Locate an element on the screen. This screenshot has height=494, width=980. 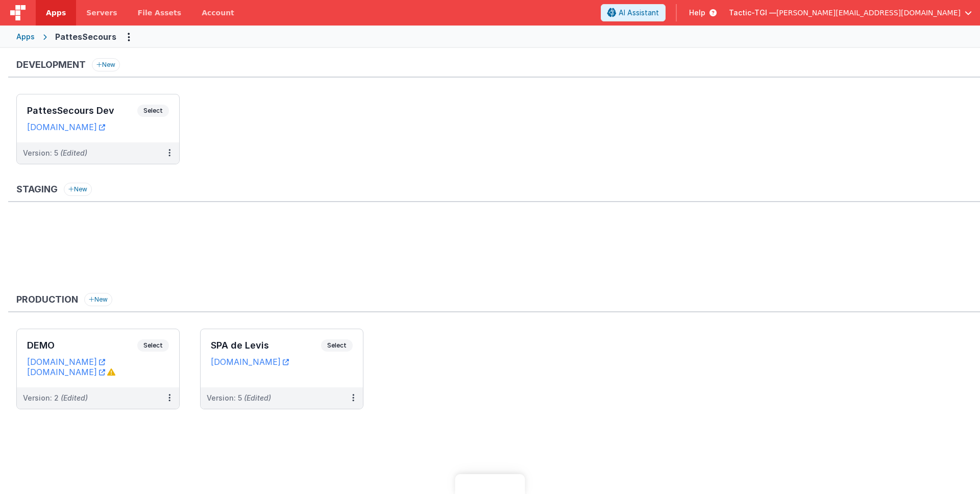
span: AI Assistant is located at coordinates (638, 13).